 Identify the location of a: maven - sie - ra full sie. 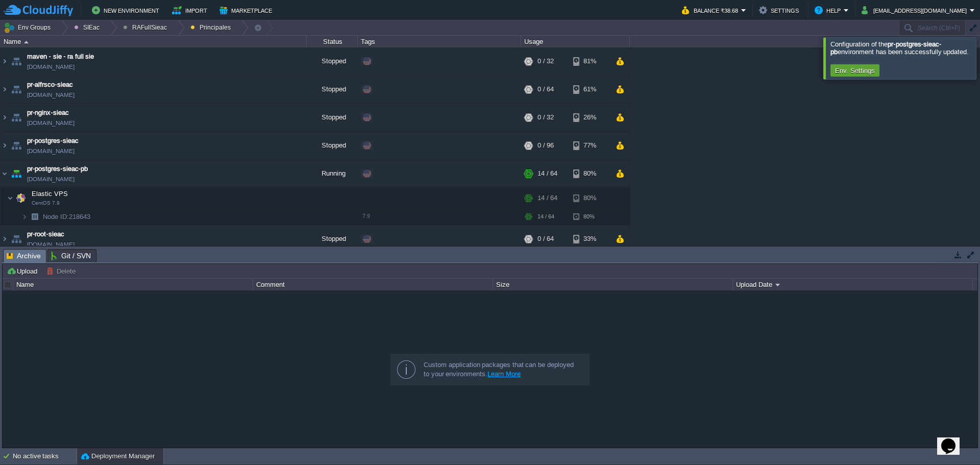
(60, 56).